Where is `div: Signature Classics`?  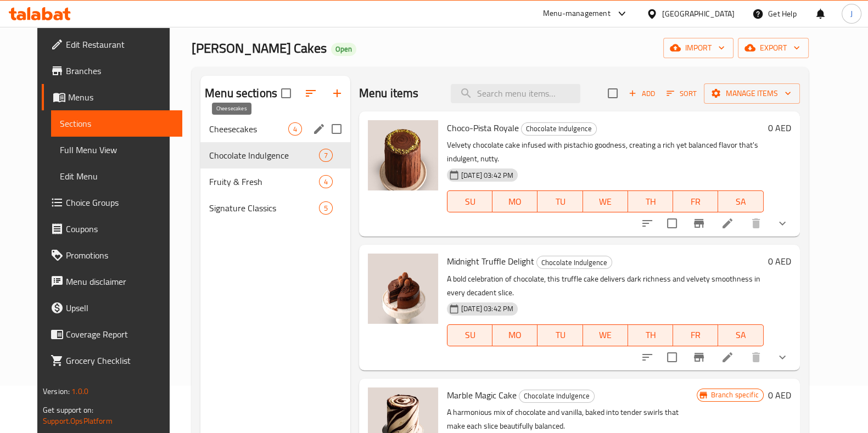
div: Signature Classics is located at coordinates (264, 208).